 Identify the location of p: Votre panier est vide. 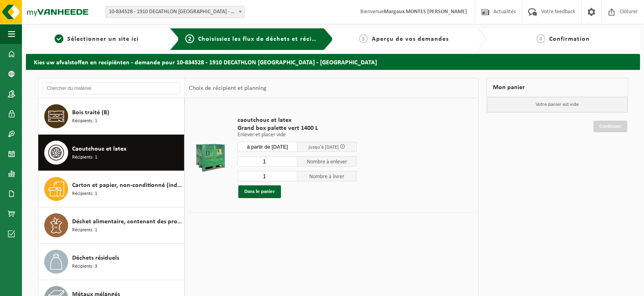
(557, 105).